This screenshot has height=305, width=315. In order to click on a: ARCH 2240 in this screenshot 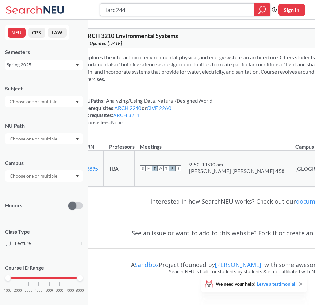, I will do `click(128, 108)`.